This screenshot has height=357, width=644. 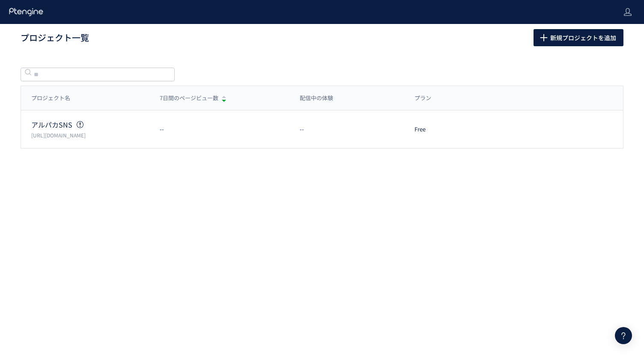 I want to click on span: プロジェクト名, so click(x=51, y=98).